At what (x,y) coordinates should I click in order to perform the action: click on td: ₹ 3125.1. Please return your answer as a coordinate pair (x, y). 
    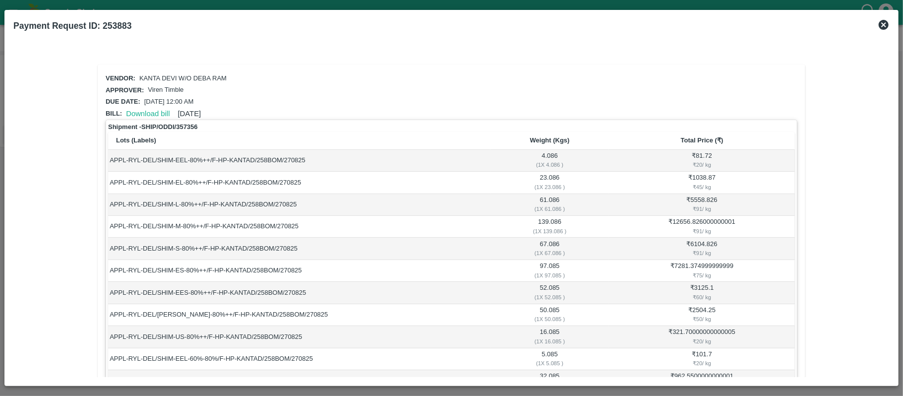
    Looking at the image, I should click on (702, 293).